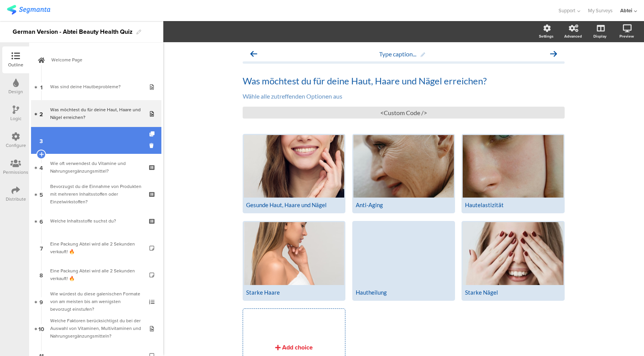 This screenshot has width=644, height=356. What do you see at coordinates (101, 60) in the screenshot?
I see `span: Welcome Page` at bounding box center [101, 60].